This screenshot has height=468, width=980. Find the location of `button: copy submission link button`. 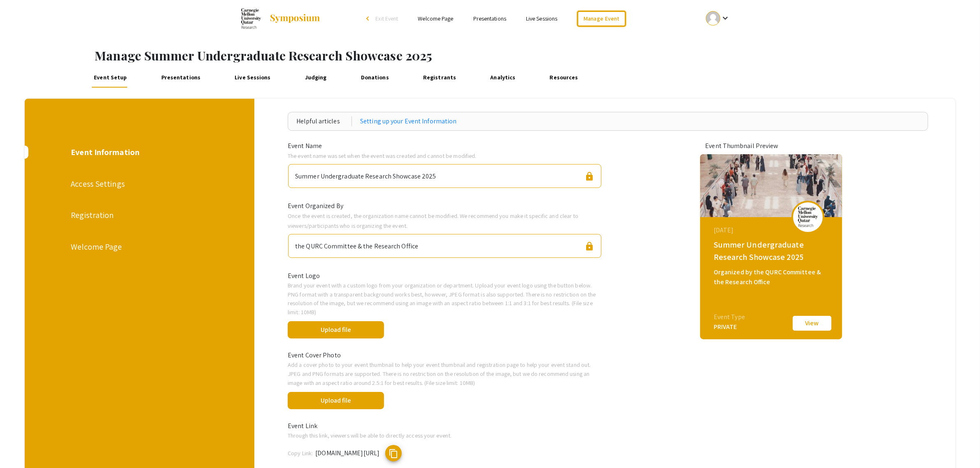

button: copy submission link button is located at coordinates (393, 453).